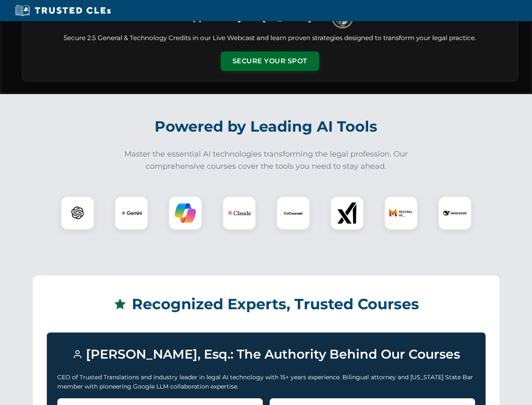 The image size is (532, 405). I want to click on h2: Powered by Leading AI Tools, so click(266, 127).